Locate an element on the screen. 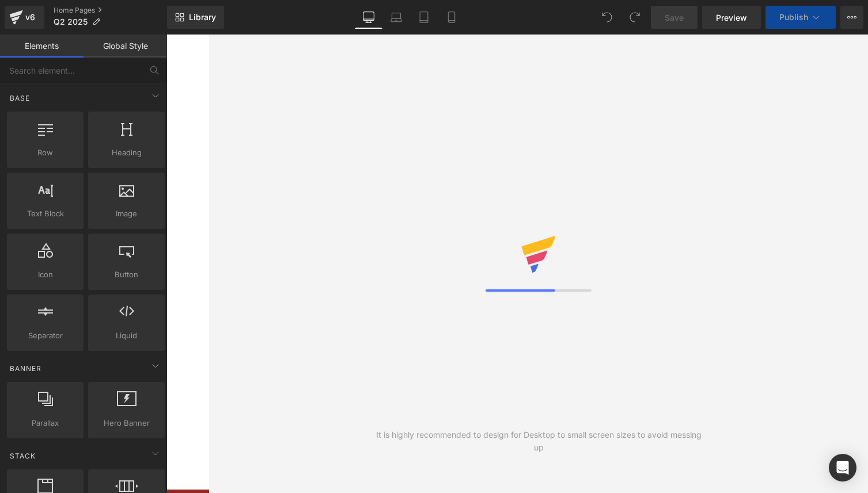  div: It is highly recommended to design for Desktop to small screen sizes to avoid messing up is located at coordinates (539, 442).